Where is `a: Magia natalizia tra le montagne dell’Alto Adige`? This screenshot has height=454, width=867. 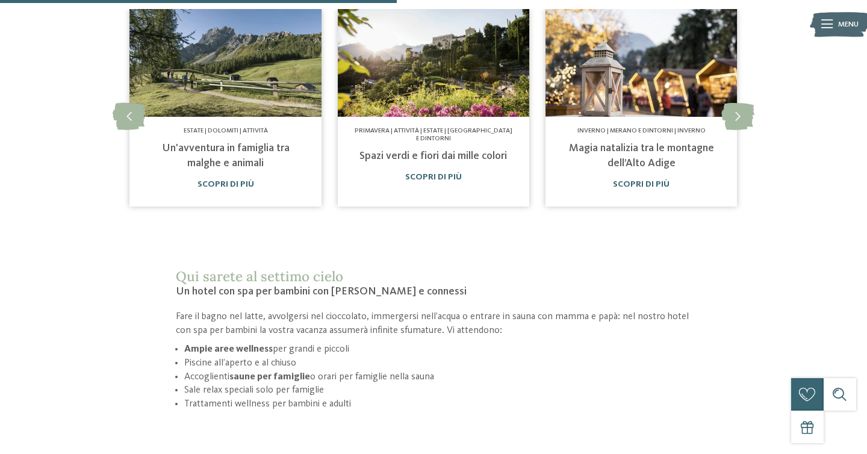 a: Magia natalizia tra le montagne dell’Alto Adige is located at coordinates (641, 155).